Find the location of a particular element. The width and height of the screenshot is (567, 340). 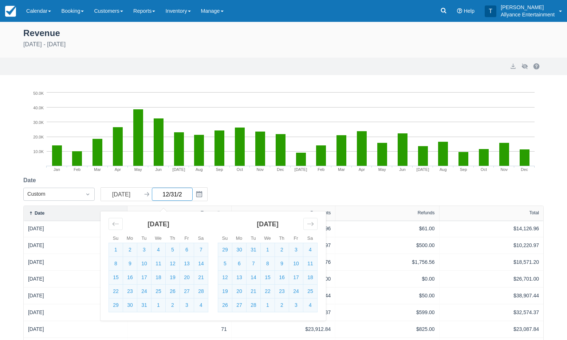

td: Selected. Saturday, February 4, 2023 is located at coordinates (310, 250).